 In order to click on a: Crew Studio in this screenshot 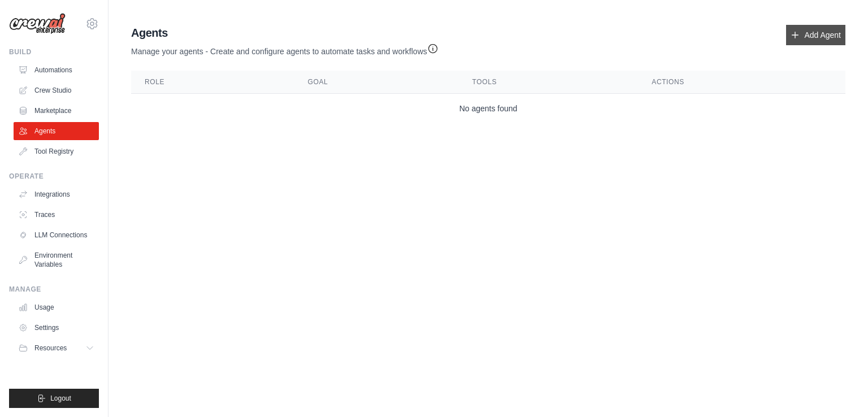, I will do `click(56, 90)`.